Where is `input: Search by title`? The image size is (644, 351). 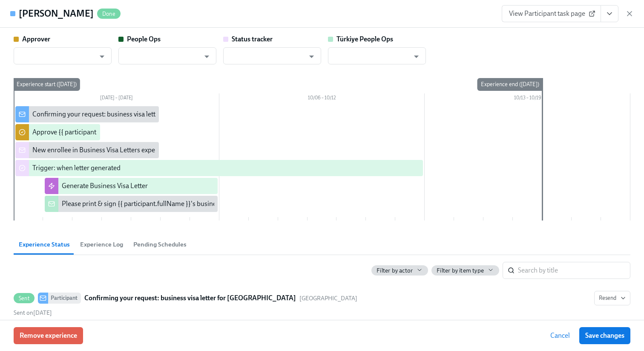 input: Search by title is located at coordinates (575, 271).